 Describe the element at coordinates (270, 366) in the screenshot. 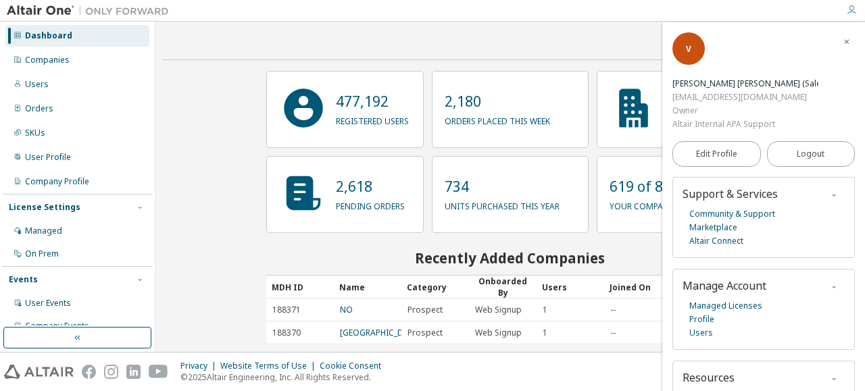

I see `div: Website Terms of Use` at that location.